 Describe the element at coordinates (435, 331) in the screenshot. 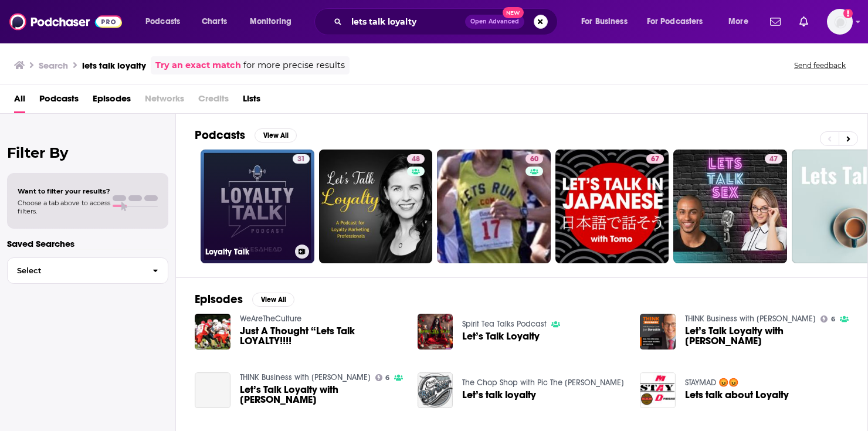

I see `img: Let’s Talk Loyalty` at that location.